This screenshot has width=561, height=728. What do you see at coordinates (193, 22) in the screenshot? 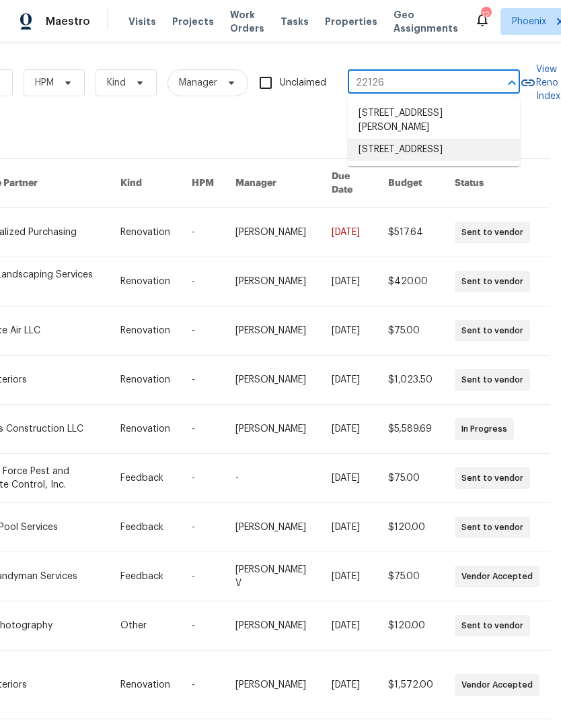
I see `span: Projects` at bounding box center [193, 22].